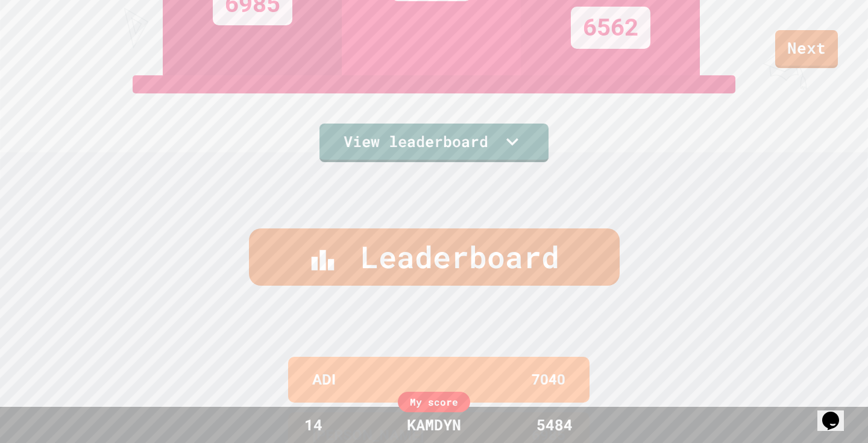 The height and width of the screenshot is (443, 868). Describe the element at coordinates (549, 380) in the screenshot. I see `p: 7040` at that location.